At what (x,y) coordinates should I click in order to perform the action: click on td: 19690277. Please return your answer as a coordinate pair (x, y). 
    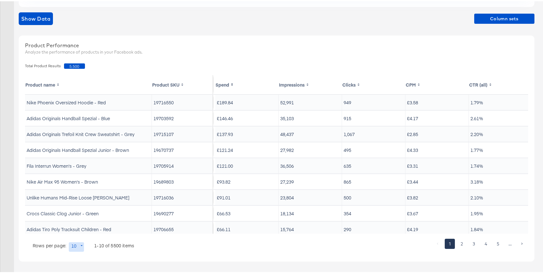
    Looking at the image, I should click on (182, 212).